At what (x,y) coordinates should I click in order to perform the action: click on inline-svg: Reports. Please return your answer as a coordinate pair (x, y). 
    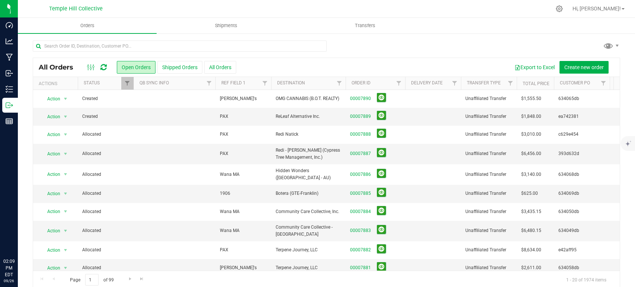
    Looking at the image, I should click on (9, 121).